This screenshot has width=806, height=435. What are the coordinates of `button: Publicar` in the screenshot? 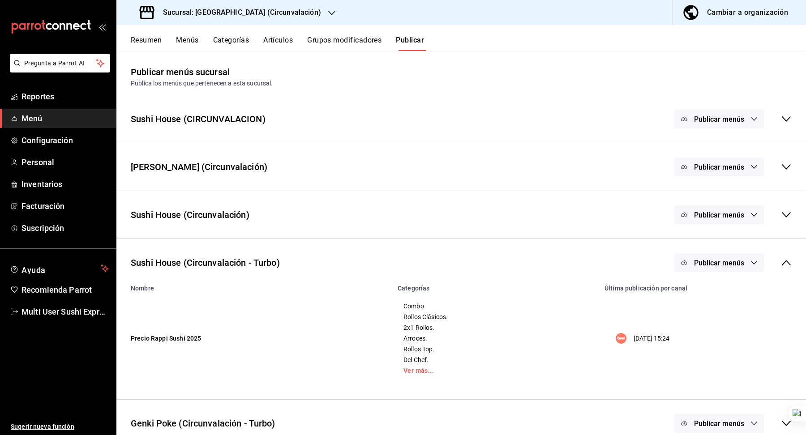 It's located at (410, 43).